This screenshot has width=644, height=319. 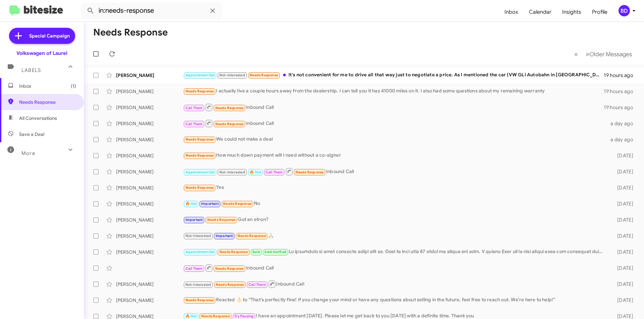 I want to click on a: Profile, so click(x=600, y=12).